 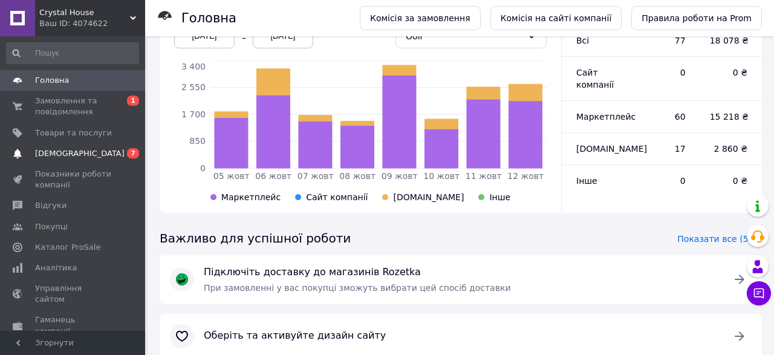 I want to click on span: Crystal House, so click(x=85, y=13).